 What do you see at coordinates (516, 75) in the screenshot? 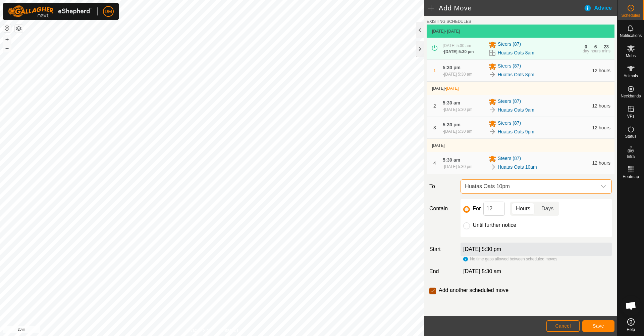
I see `a: Huatas Oats 8pm` at bounding box center [516, 75].